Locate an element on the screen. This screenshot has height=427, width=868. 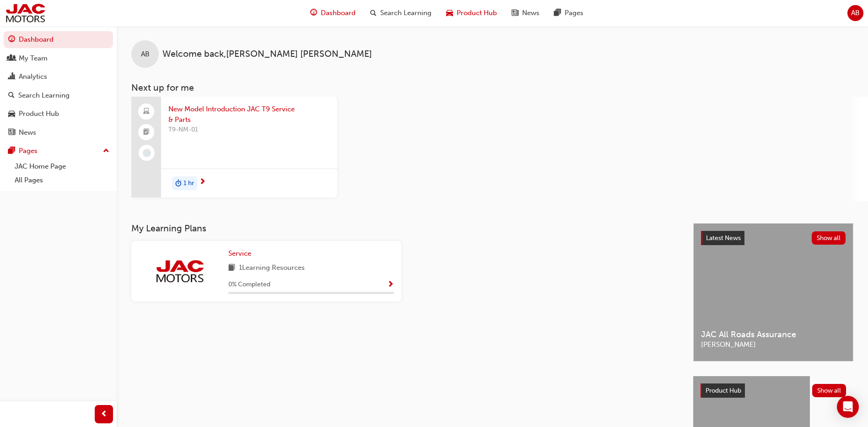
a: Product HubShow all is located at coordinates (773, 391).